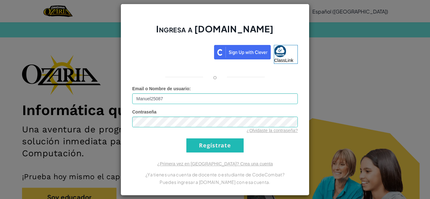  Describe the element at coordinates (215, 77) in the screenshot. I see `p: o` at that location.